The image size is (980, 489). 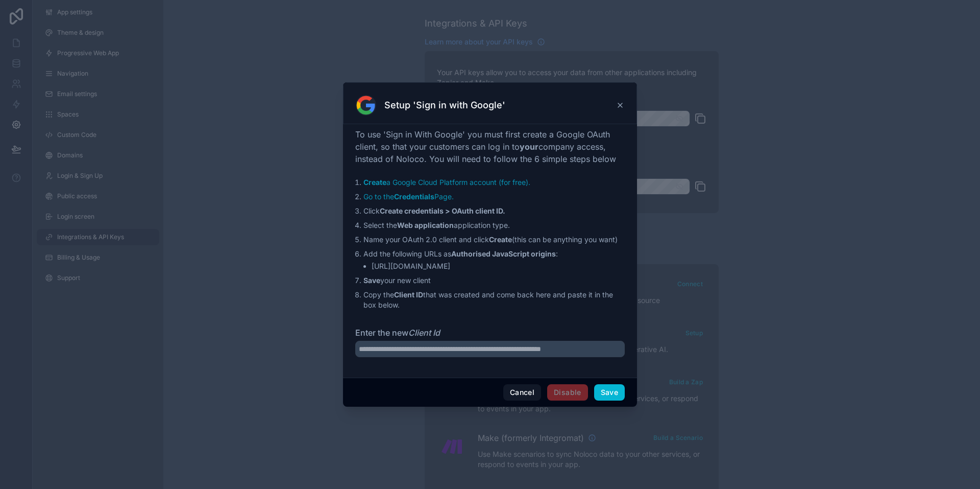 I want to click on li: Name your OAuth 2.0 client and click (this can be anything you want), so click(x=494, y=240).